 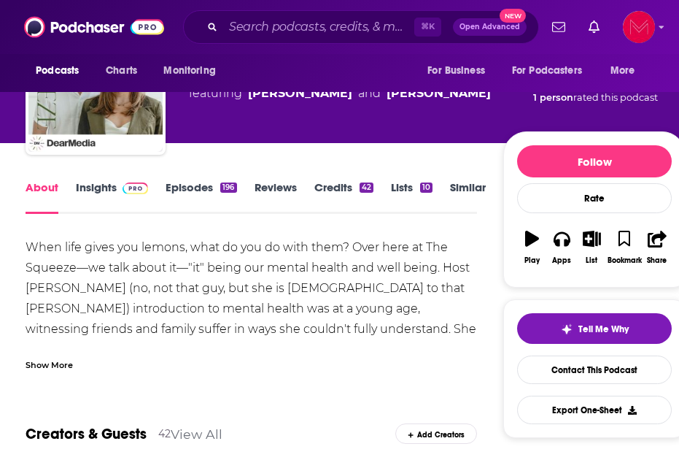 I want to click on button: Share, so click(x=657, y=247).